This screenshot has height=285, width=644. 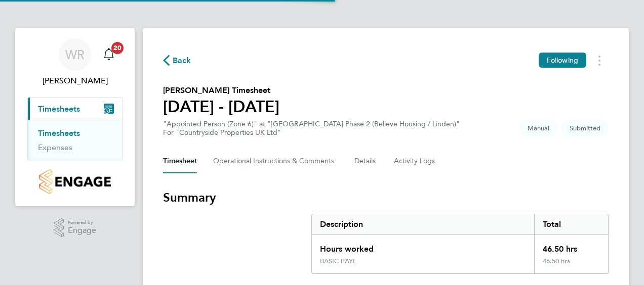 I want to click on div: Summary, so click(x=459, y=244).